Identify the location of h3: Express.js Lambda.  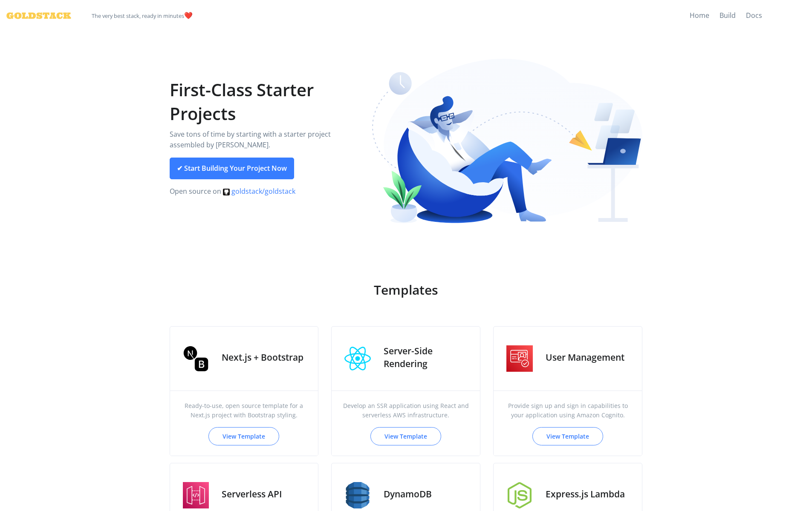
(587, 494).